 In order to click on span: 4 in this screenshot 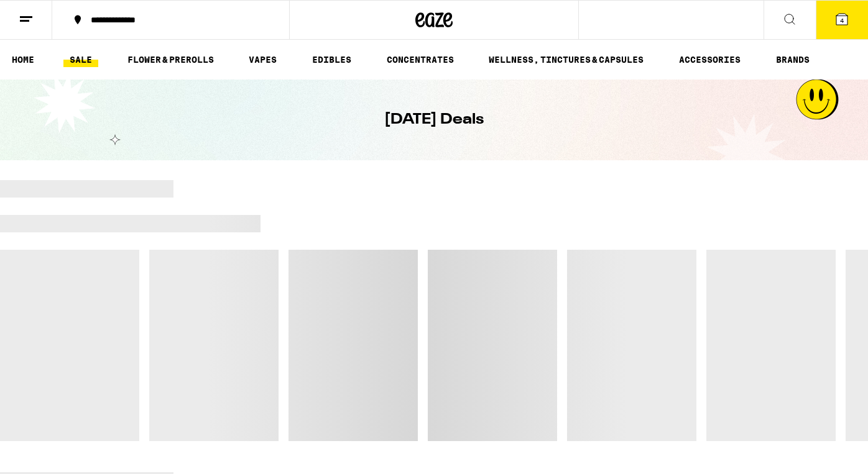, I will do `click(842, 21)`.